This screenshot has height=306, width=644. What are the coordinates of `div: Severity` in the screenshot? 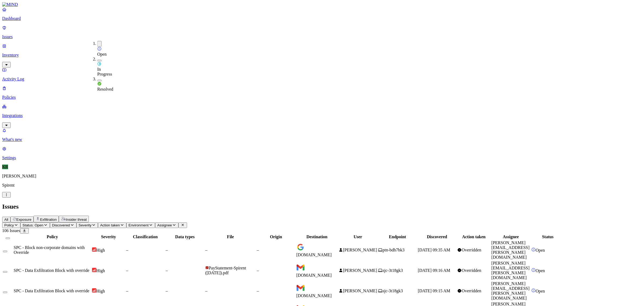 It's located at (109, 237).